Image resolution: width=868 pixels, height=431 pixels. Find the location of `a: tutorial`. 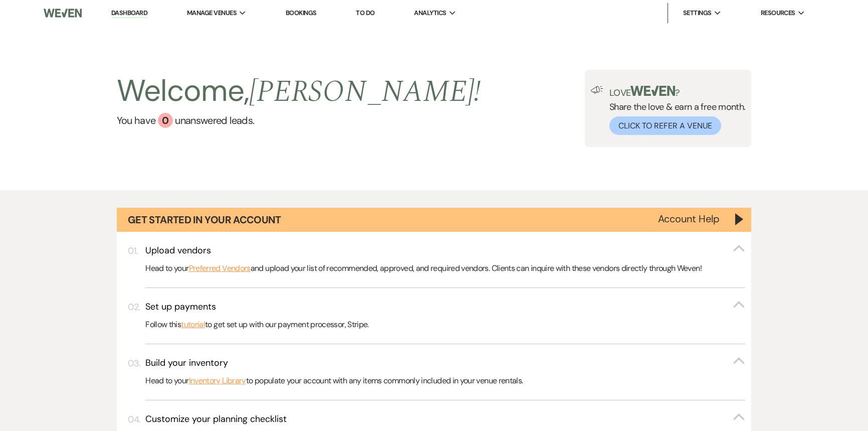

a: tutorial is located at coordinates (193, 324).